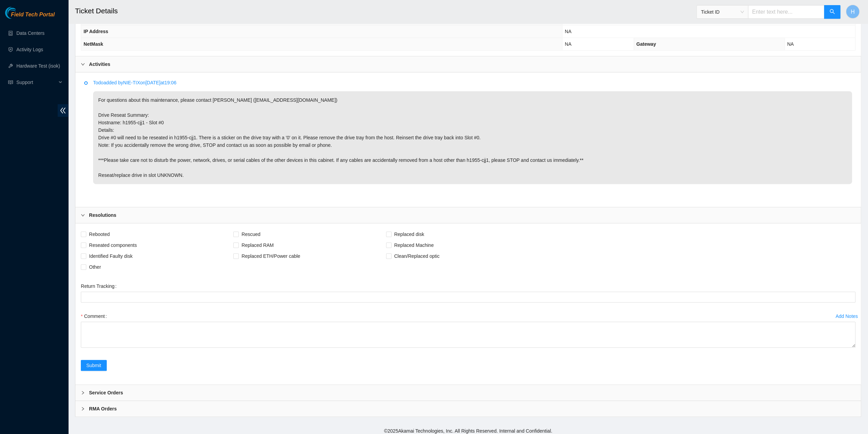  What do you see at coordinates (847, 316) in the screenshot?
I see `button: Add Notes` at bounding box center [847, 316].